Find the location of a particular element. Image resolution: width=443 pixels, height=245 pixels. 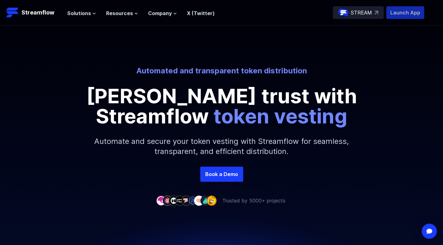

p: Automate and secure your token vesting with Streamflow for seamless, transparent, and efficient d... is located at coordinates (222, 147).